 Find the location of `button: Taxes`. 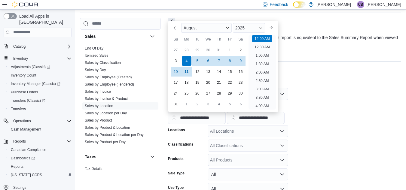

button: Taxes is located at coordinates (116, 157).